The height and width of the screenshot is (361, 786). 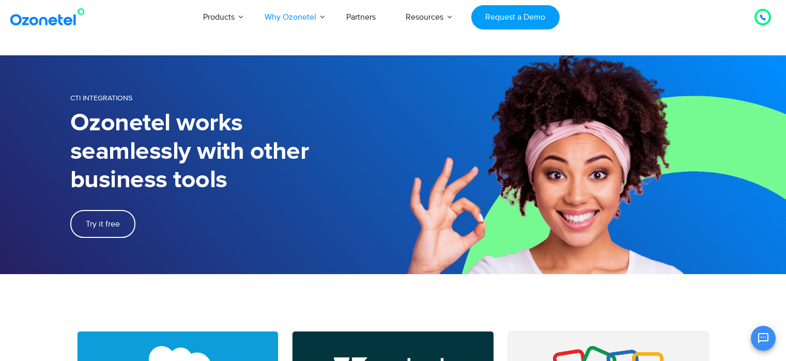 I want to click on h1: Ozonetel works seamlessly with other business tools, so click(x=231, y=151).